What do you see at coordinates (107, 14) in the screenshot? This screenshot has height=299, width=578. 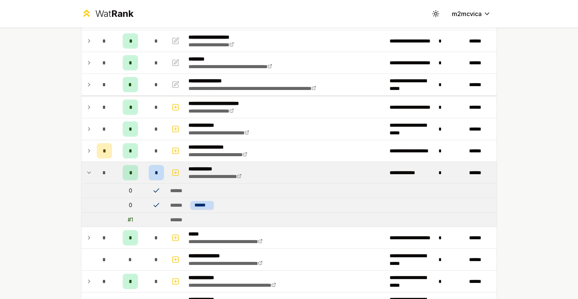 I see `a: WatRank` at bounding box center [107, 14].